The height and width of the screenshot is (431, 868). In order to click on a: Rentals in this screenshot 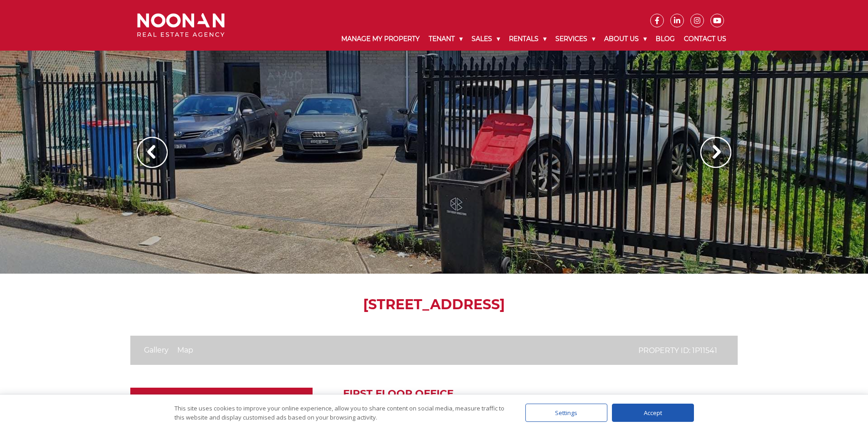, I will do `click(528, 39)`.